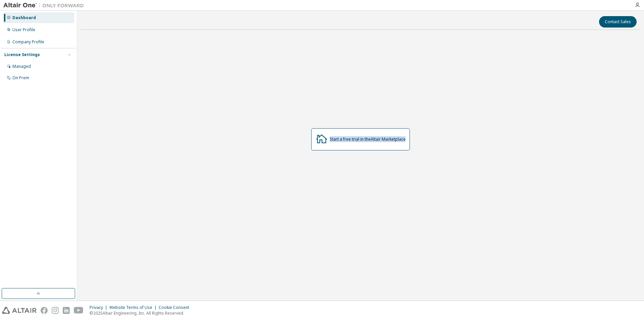 This screenshot has width=644, height=320. Describe the element at coordinates (66, 310) in the screenshot. I see `img: linkedin.svg` at that location.